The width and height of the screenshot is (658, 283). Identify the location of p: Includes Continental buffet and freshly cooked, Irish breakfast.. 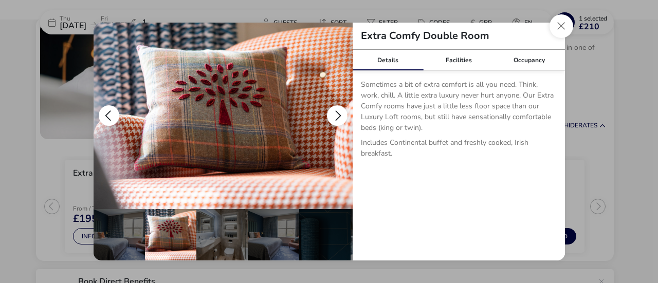
(459, 150).